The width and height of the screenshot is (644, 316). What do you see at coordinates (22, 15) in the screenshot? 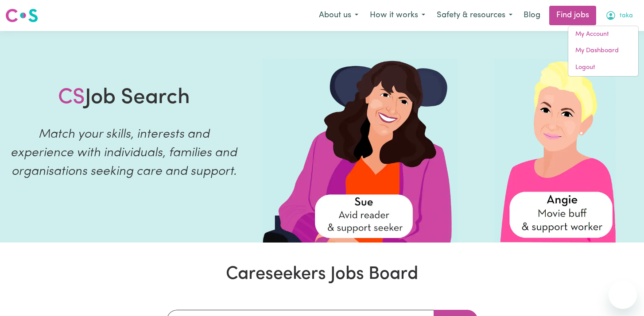
I see `a: Careseekers logo` at bounding box center [22, 15].